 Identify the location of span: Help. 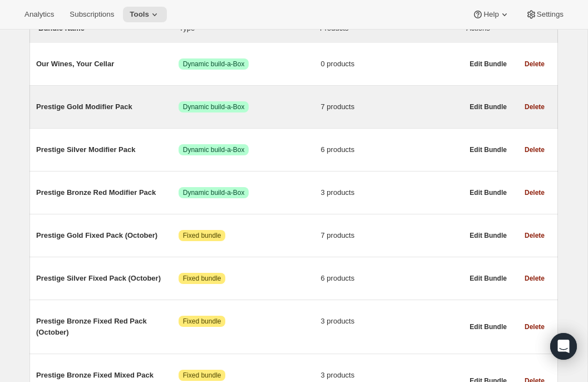
(491, 14).